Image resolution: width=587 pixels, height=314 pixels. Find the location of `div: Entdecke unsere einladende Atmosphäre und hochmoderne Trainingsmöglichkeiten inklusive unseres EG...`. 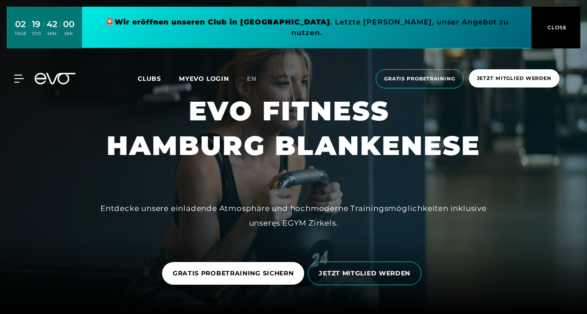

div: Entdecke unsere einladende Atmosphäre und hochmoderne Trainingsmöglichkeiten inklusive unseres EG... is located at coordinates (293, 215).